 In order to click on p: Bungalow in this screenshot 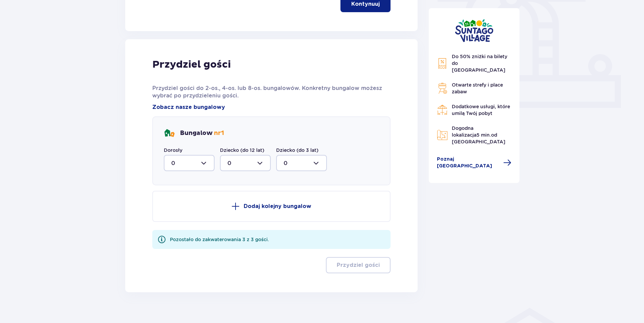, I will do `click(202, 133)`.